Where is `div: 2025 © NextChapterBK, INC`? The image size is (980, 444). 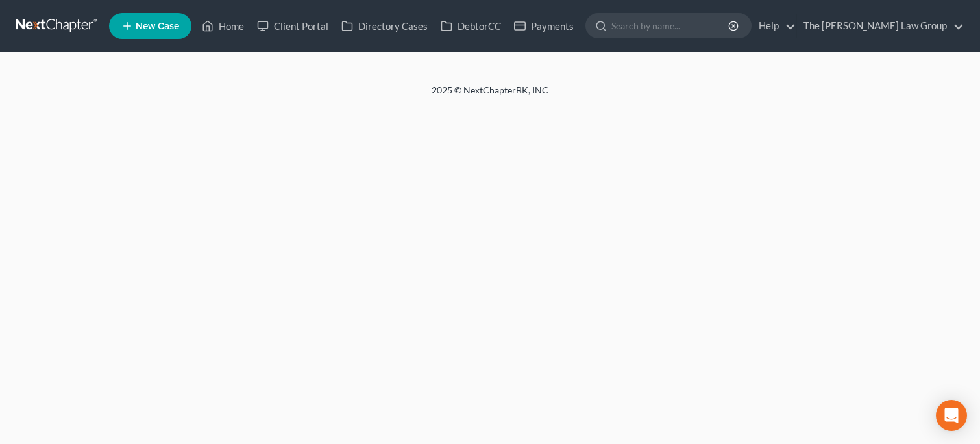 div: 2025 © NextChapterBK, INC is located at coordinates (490, 95).